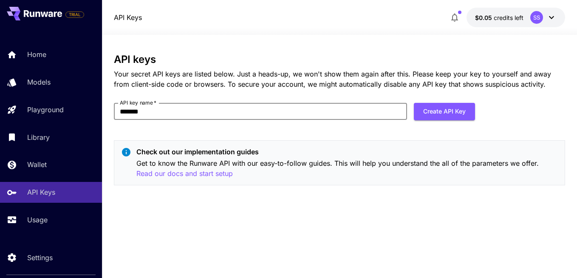 This screenshot has height=278, width=577. Describe the element at coordinates (38, 137) in the screenshot. I see `p: Library` at that location.